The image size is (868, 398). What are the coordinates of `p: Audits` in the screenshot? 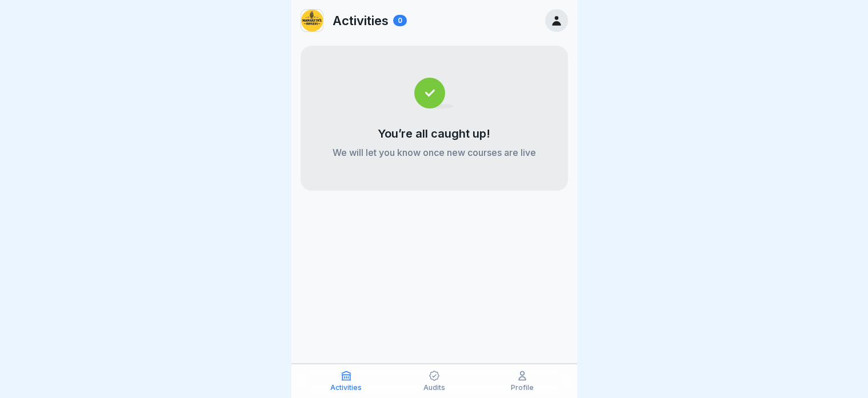 It's located at (434, 388).